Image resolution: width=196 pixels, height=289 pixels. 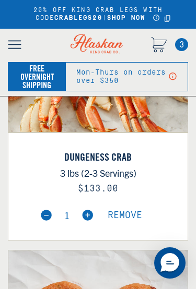 What do you see at coordinates (121, 77) in the screenshot?
I see `div: Mon-Thurs on orders over $350` at bounding box center [121, 77].